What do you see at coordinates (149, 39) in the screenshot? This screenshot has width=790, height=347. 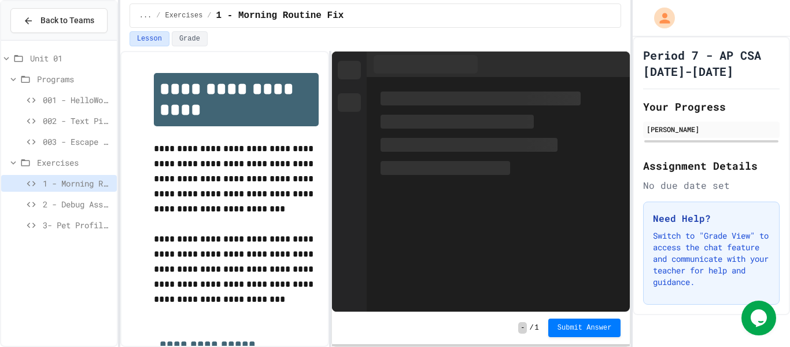 I see `button: Lesson` at bounding box center [149, 39].